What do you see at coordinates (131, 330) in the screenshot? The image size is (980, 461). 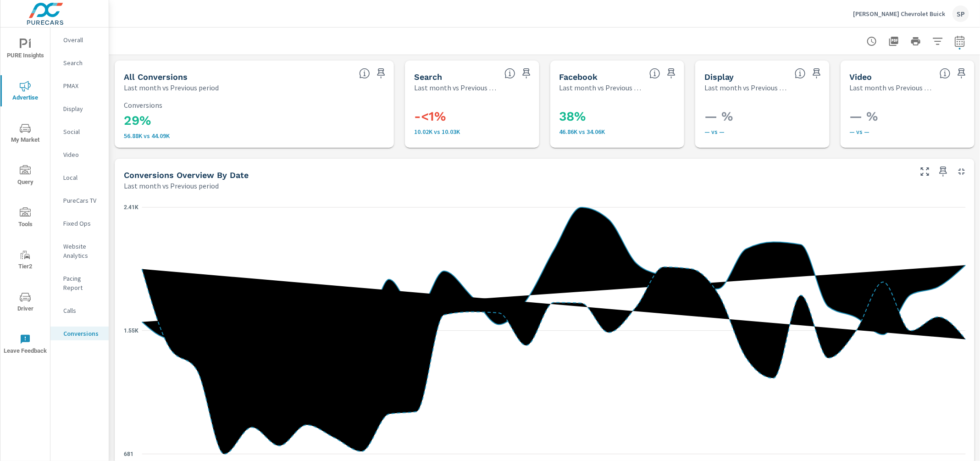 I see `text: 1.55K` at bounding box center [131, 330].